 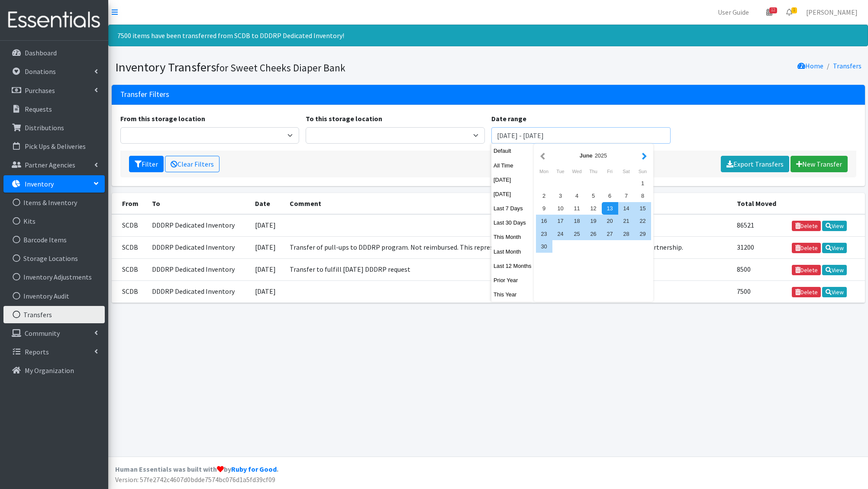 I want to click on div: 22, so click(x=643, y=220).